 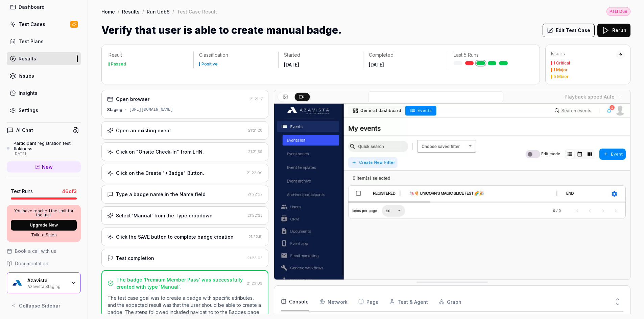 I want to click on button: Azavista LogoAzavistaAzavista Staging, so click(x=44, y=283).